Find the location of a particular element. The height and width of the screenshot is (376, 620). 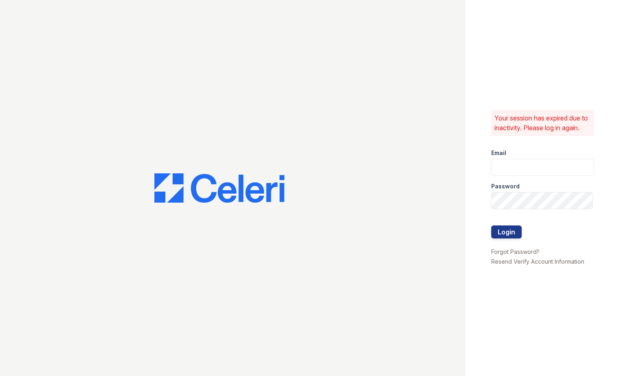

label: Email is located at coordinates (499, 153).